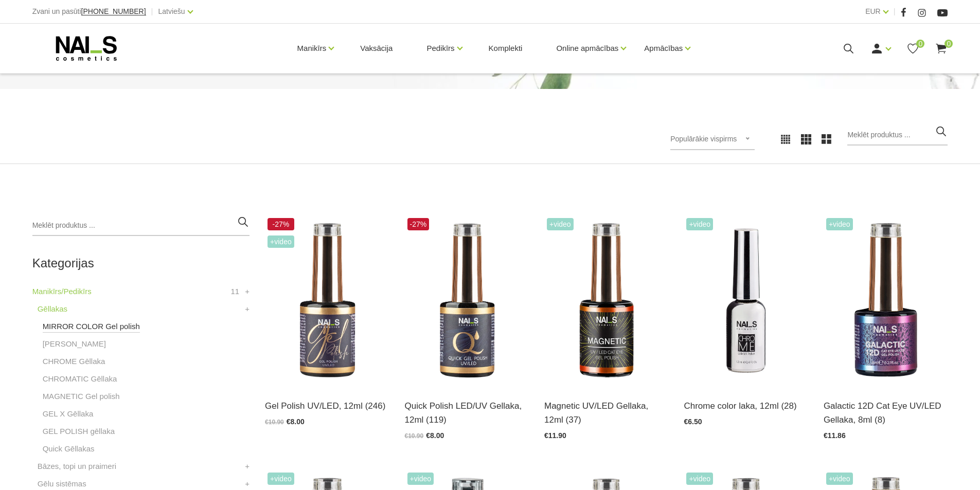 The image size is (980, 490). Describe the element at coordinates (327, 301) in the screenshot. I see `img: Ilgnoturīga, intensīvi pigmentēta gellaka. Viegli klājas, lieliski žūst, nesaraujas, neatkāpjas n...` at that location.